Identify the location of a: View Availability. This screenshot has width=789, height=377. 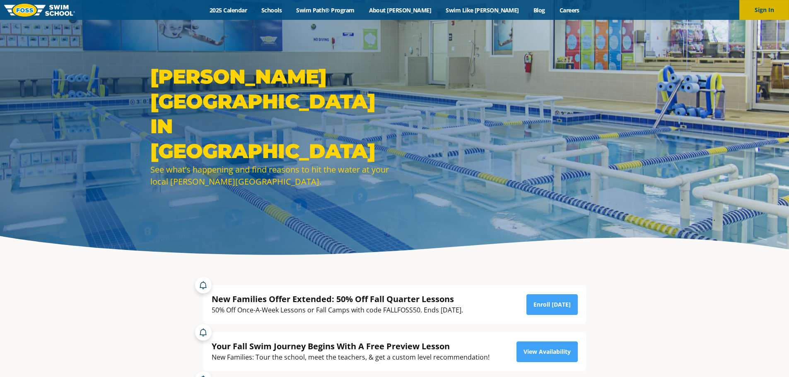
(547, 352).